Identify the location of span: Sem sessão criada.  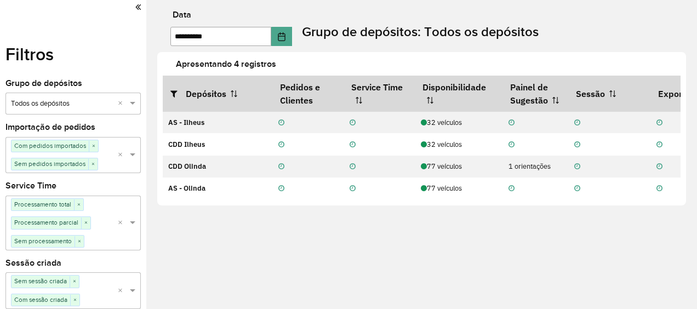
(41, 281).